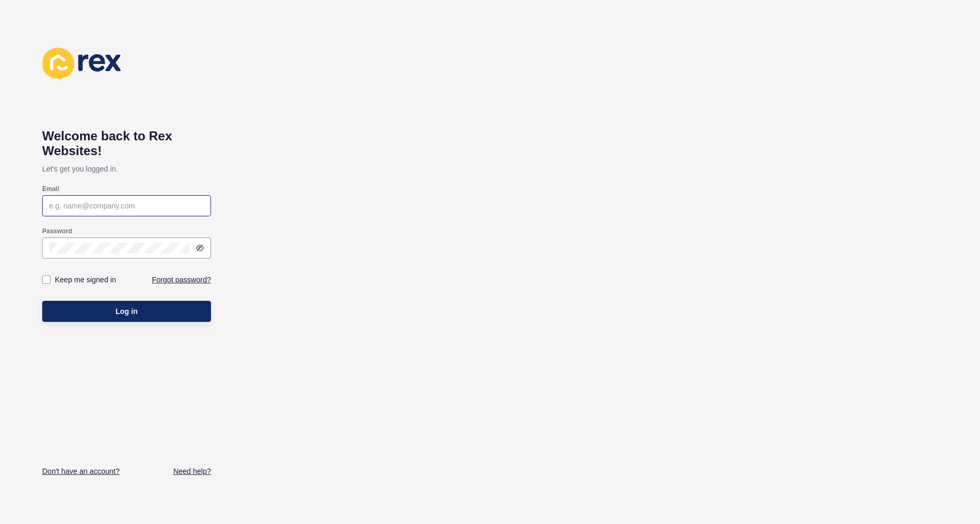 Image resolution: width=980 pixels, height=524 pixels. Describe the element at coordinates (51, 189) in the screenshot. I see `label: Email` at that location.